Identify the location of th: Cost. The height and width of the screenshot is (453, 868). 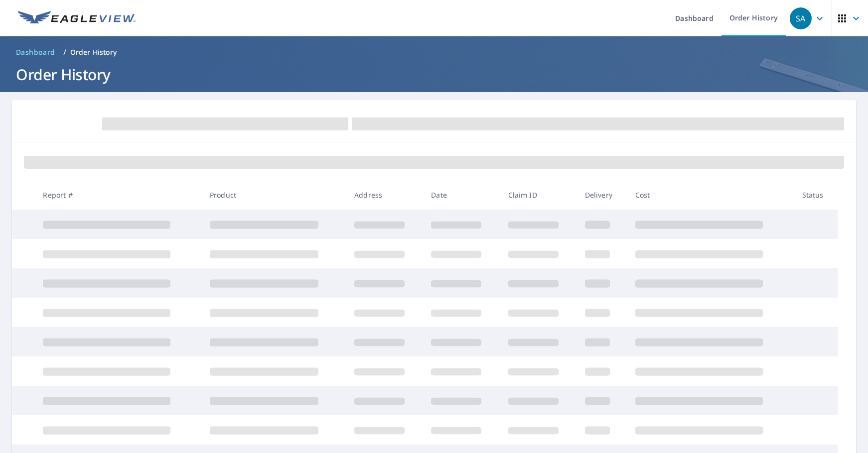
(711, 195).